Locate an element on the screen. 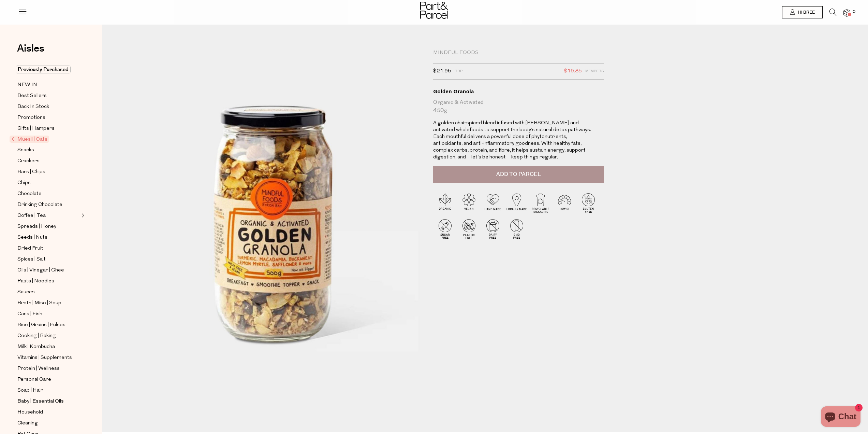 The height and width of the screenshot is (434, 868). a: Cooking | Baking is located at coordinates (49, 336).